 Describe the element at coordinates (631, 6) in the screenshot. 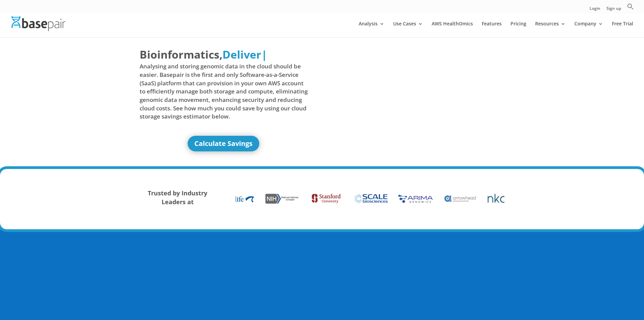

I see `svg: Search` at that location.